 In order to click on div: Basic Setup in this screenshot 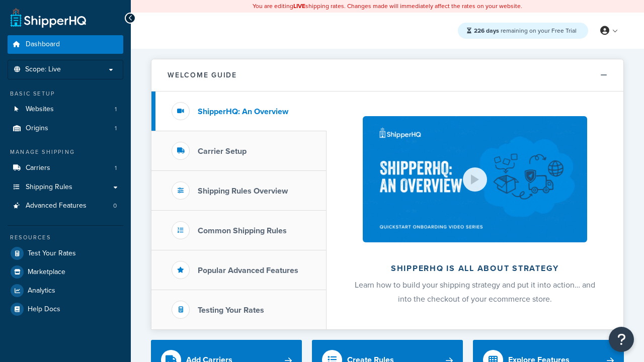, I will do `click(65, 94)`.